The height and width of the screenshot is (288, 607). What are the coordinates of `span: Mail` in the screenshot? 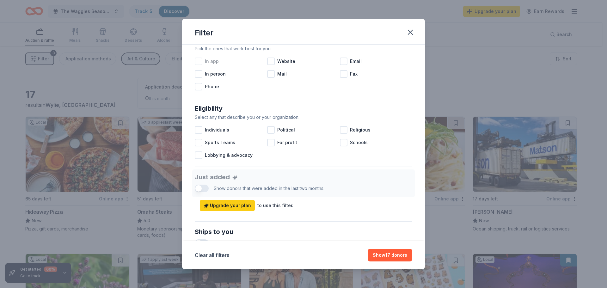 It's located at (282, 74).